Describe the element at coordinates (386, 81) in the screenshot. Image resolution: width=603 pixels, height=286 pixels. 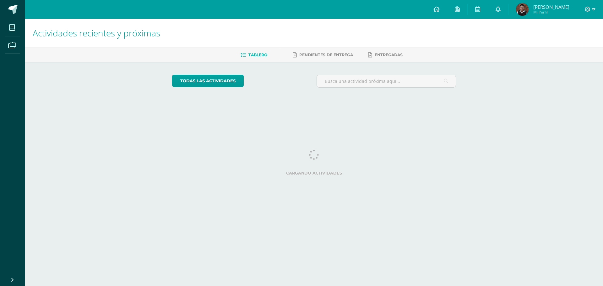
I see `input: Busca una actividad próxima aquí...` at that location.